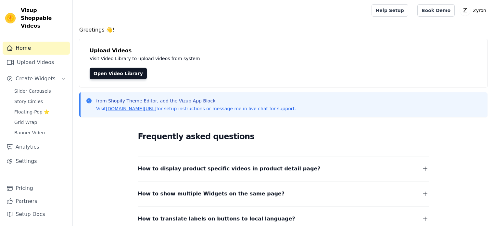 The height and width of the screenshot is (226, 494). I want to click on span: How to display product specific videos in product detail page?, so click(229, 168).